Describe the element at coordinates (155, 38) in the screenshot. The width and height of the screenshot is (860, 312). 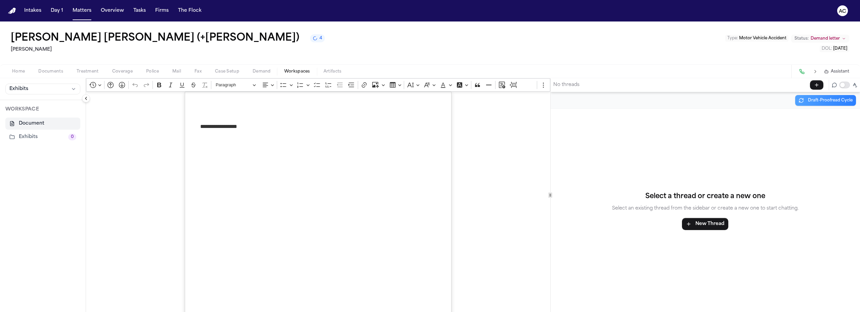
I see `button: Edit matter name` at that location.